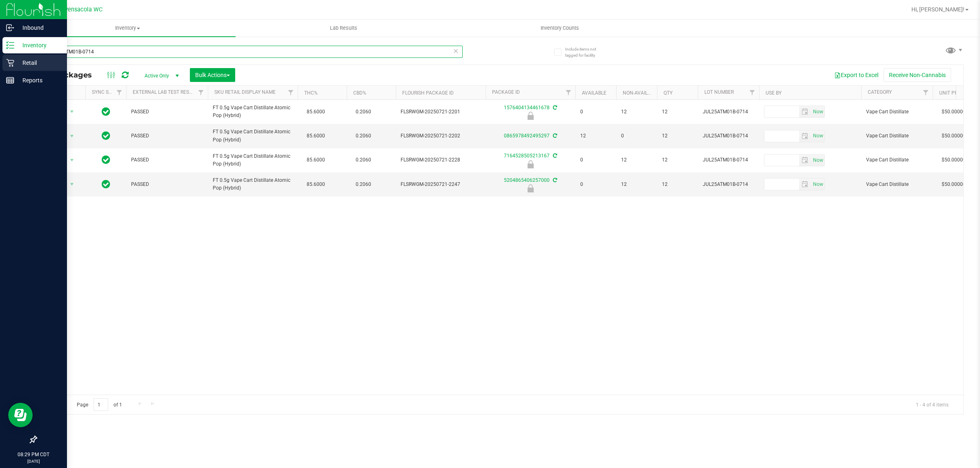  I want to click on a: Package ID, so click(506, 92).